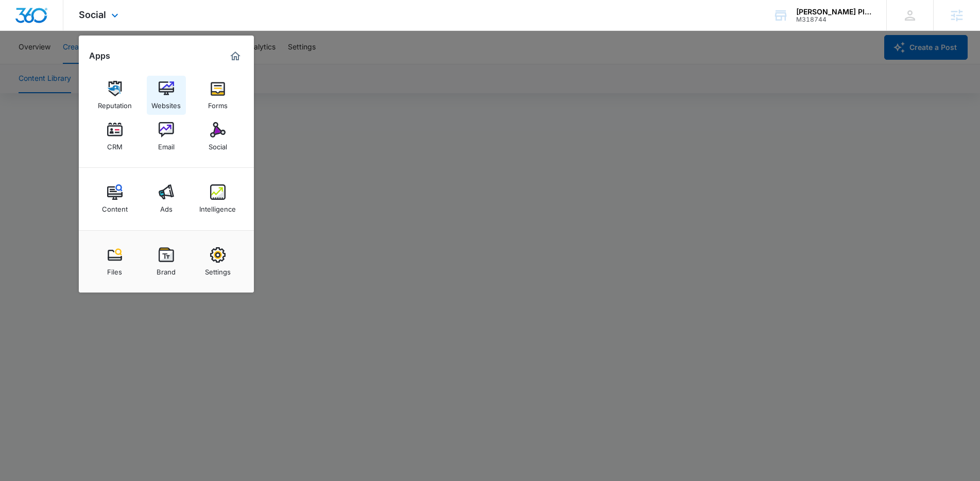 Image resolution: width=980 pixels, height=481 pixels. Describe the element at coordinates (218, 136) in the screenshot. I see `a: Social` at that location.